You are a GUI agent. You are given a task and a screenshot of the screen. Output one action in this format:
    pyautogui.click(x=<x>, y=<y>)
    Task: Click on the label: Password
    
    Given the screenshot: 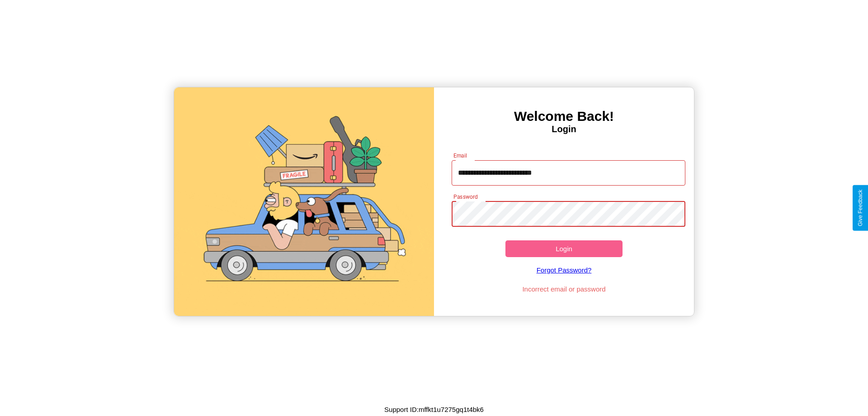 What is the action you would take?
    pyautogui.click(x=466, y=197)
    